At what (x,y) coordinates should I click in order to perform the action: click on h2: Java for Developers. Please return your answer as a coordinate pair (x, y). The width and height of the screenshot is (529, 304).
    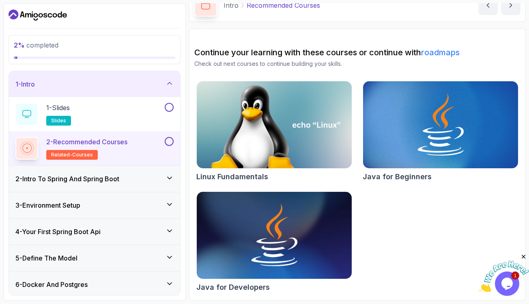
    Looking at the image, I should click on (233, 287).